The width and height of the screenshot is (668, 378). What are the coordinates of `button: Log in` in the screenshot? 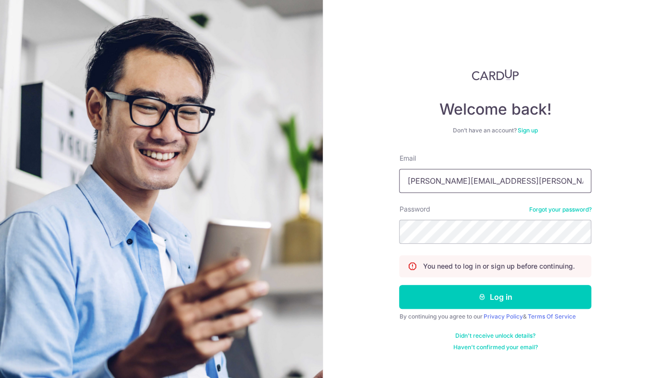 It's located at (495, 297).